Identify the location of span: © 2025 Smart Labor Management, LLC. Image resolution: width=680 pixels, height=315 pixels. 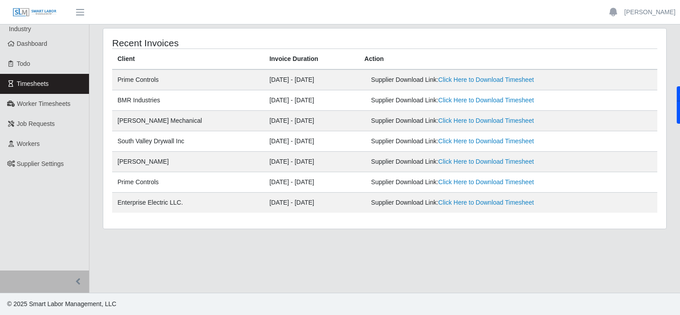
(61, 304).